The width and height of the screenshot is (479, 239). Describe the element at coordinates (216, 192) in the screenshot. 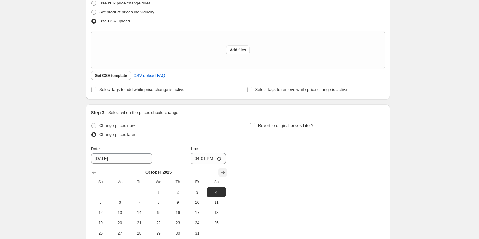

I see `span: 4` at that location.